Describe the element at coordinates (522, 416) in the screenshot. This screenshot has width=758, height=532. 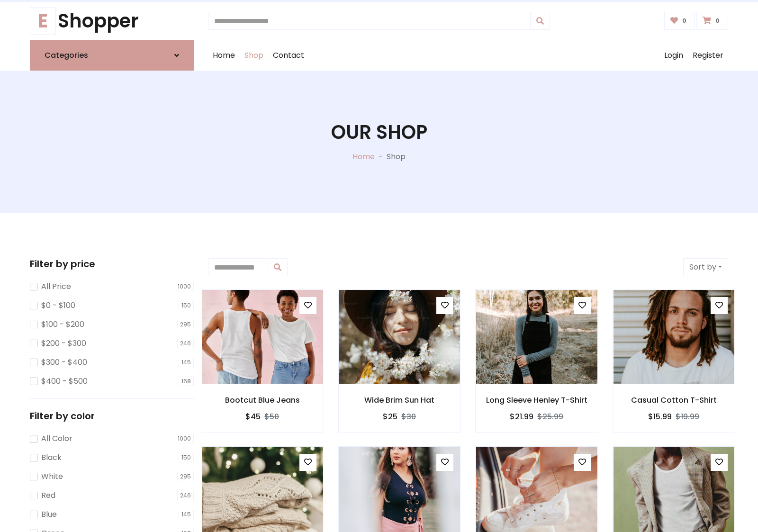
I see `h6: $21.99` at that location.